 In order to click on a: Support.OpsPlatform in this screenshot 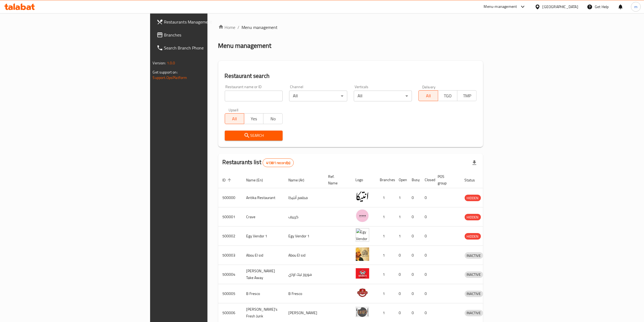, I will do `click(170, 78)`.